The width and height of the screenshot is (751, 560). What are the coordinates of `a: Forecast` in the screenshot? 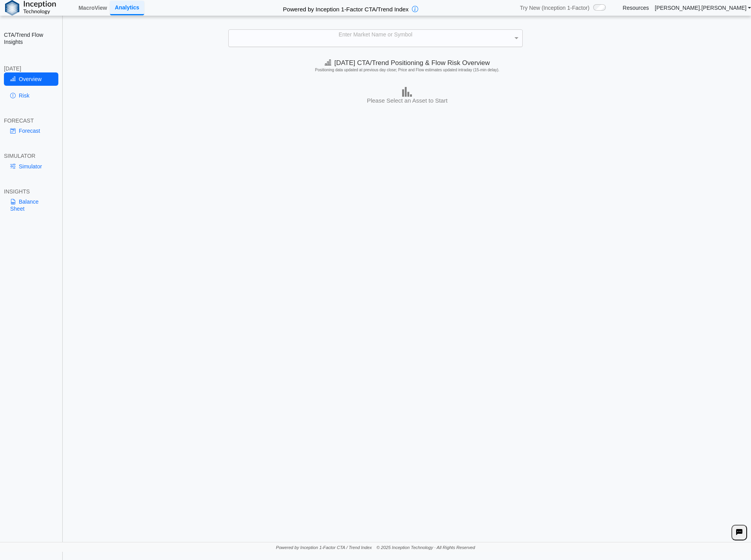 It's located at (31, 131).